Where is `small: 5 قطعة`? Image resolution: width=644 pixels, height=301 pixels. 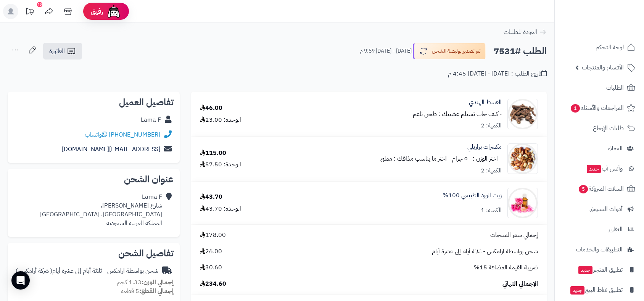
small: 5 قطعة is located at coordinates (148, 291).